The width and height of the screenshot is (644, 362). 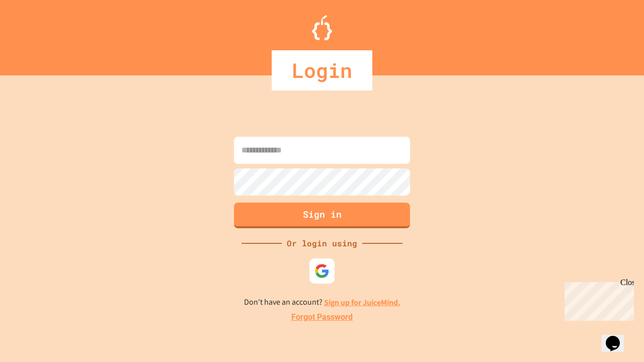 What do you see at coordinates (322, 243) in the screenshot?
I see `div: Or login using` at bounding box center [322, 243].